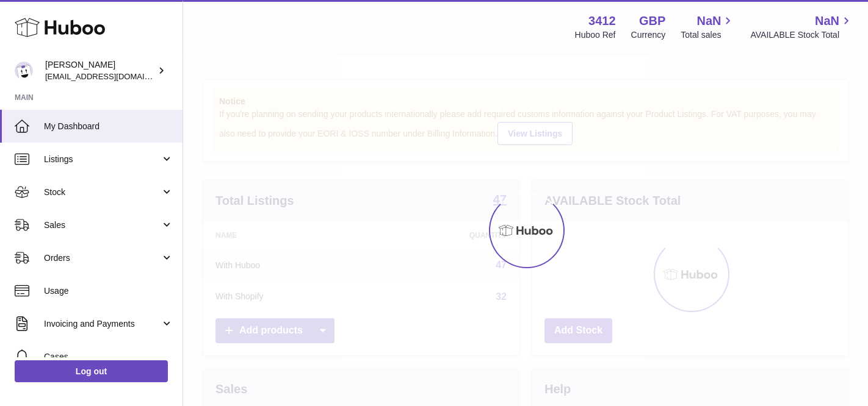 This screenshot has width=868, height=406. What do you see at coordinates (109, 291) in the screenshot?
I see `span: Usage` at bounding box center [109, 291].